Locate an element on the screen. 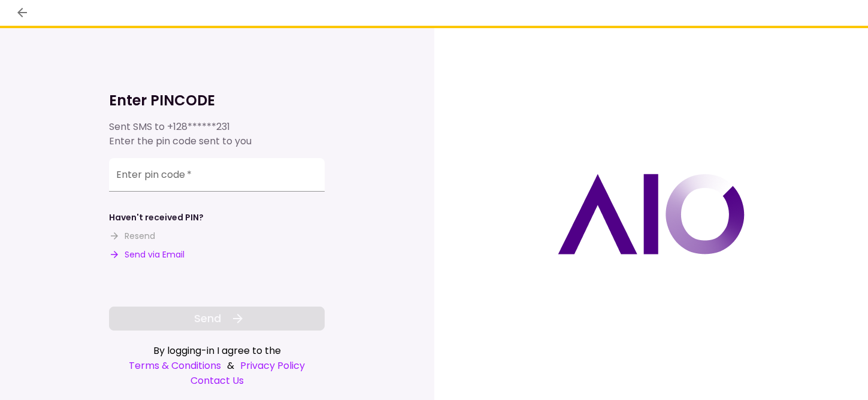 This screenshot has height=400, width=868. button: Resend is located at coordinates (132, 236).